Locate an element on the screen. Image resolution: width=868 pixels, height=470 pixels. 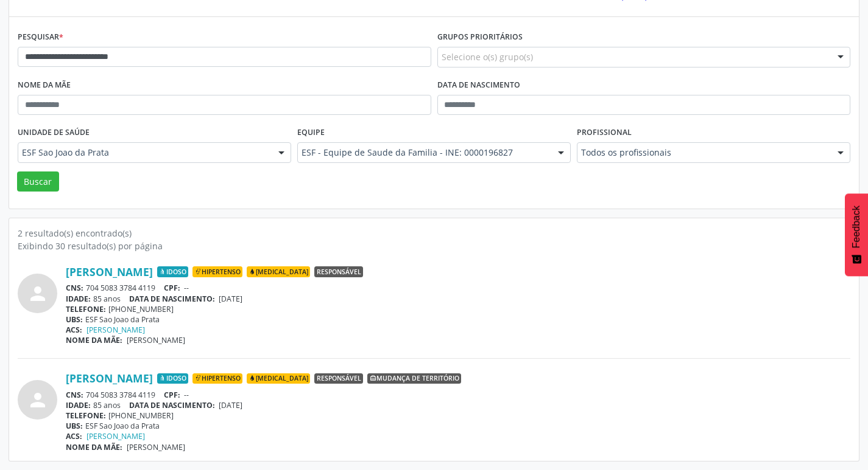
span: Selecione o(s) grupo(s) is located at coordinates (487, 56).